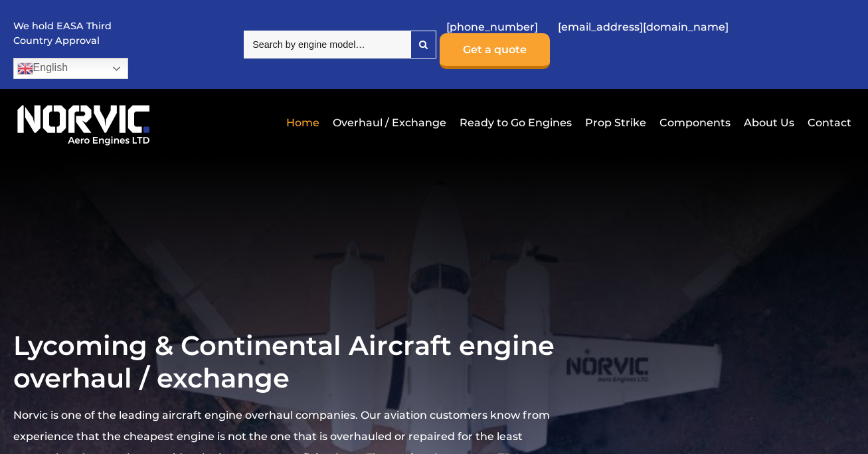  I want to click on a: English, so click(70, 68).